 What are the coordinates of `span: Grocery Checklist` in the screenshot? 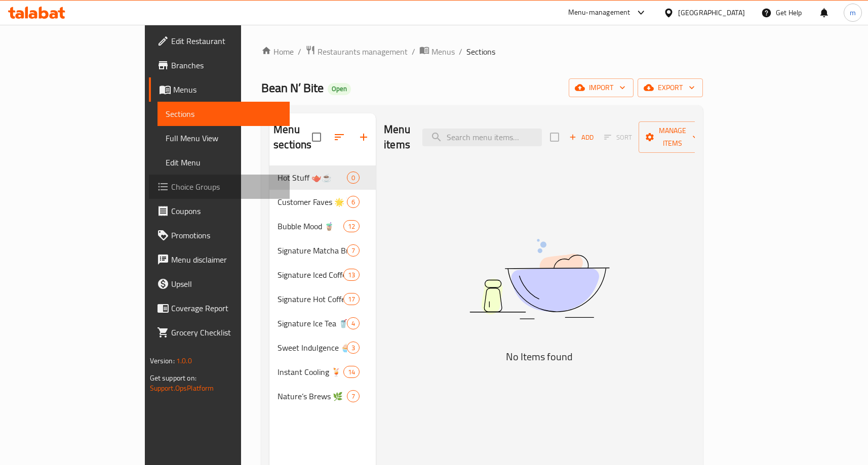 It's located at (226, 333).